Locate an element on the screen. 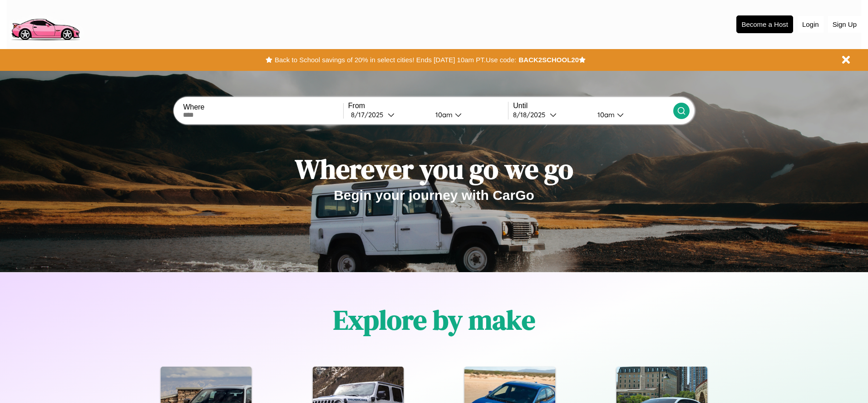  h1: Explore by make is located at coordinates (434, 320).